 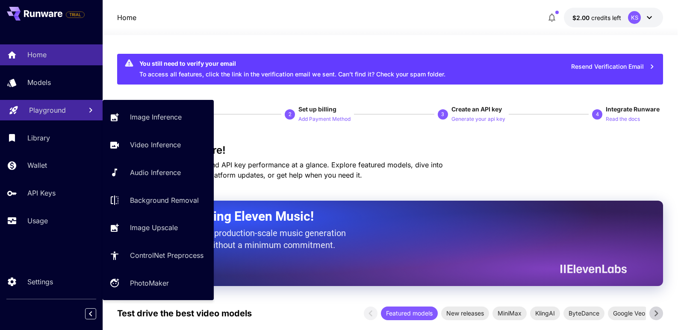 I want to click on p: 2, so click(x=290, y=115).